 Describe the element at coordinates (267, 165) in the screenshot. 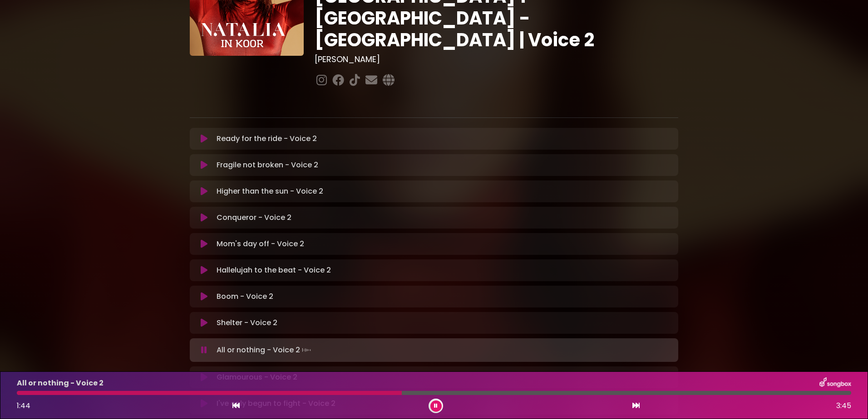

I see `p: Fragile not broken - Voice 2` at that location.